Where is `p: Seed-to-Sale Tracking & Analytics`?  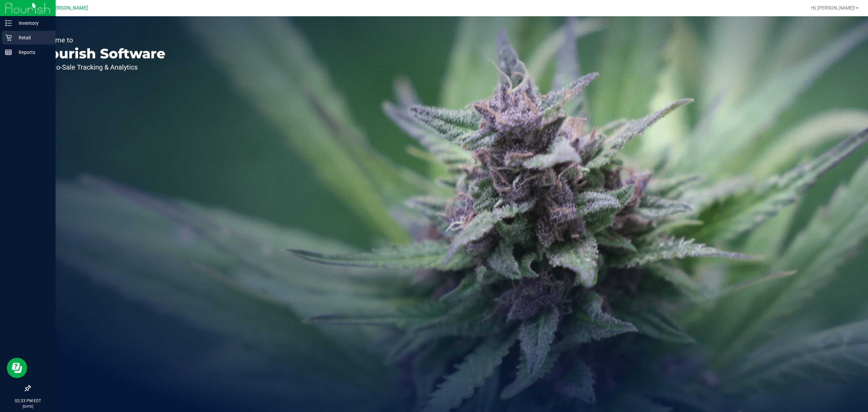 p: Seed-to-Sale Tracking & Analytics is located at coordinates (101, 67).